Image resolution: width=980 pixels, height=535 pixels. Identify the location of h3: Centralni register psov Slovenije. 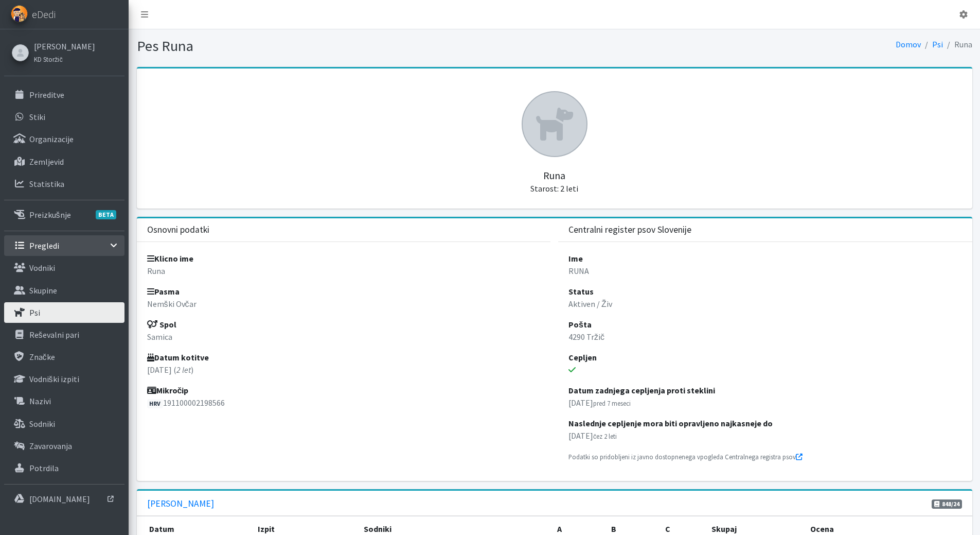
(629, 230).